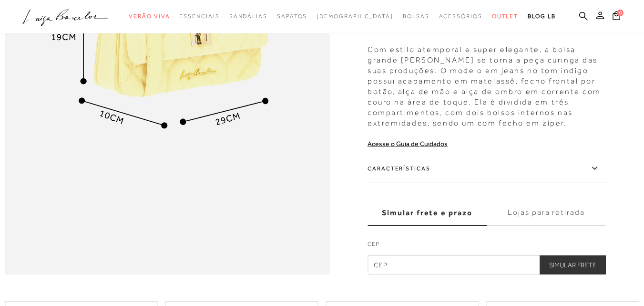  I want to click on span: Verão Viva, so click(149, 16).